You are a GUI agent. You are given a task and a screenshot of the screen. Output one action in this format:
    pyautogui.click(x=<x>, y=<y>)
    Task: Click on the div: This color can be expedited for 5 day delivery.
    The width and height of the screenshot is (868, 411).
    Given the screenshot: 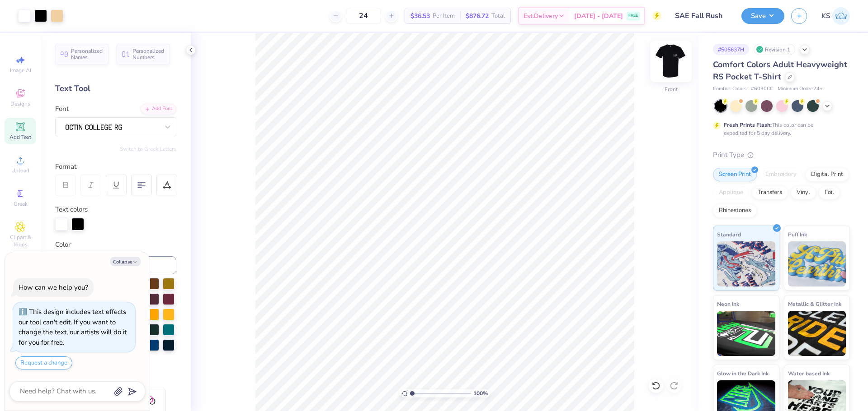 What is the action you would take?
    pyautogui.click(x=779, y=129)
    